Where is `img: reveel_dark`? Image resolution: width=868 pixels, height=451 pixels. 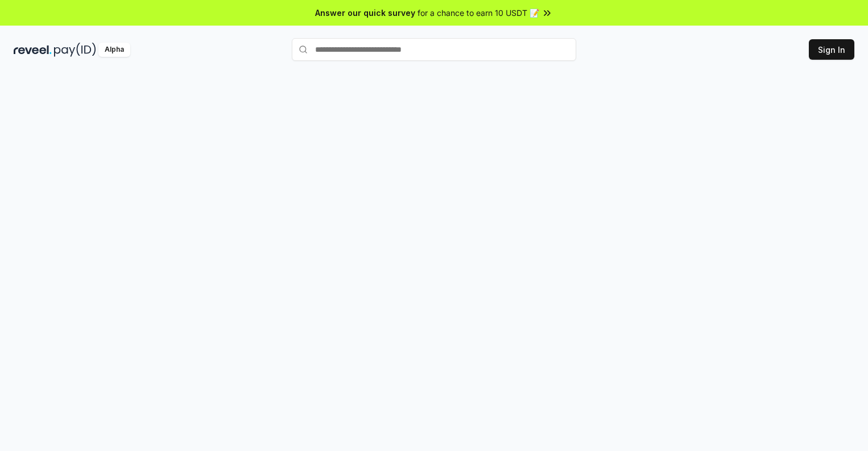
img: reveel_dark is located at coordinates (32, 50).